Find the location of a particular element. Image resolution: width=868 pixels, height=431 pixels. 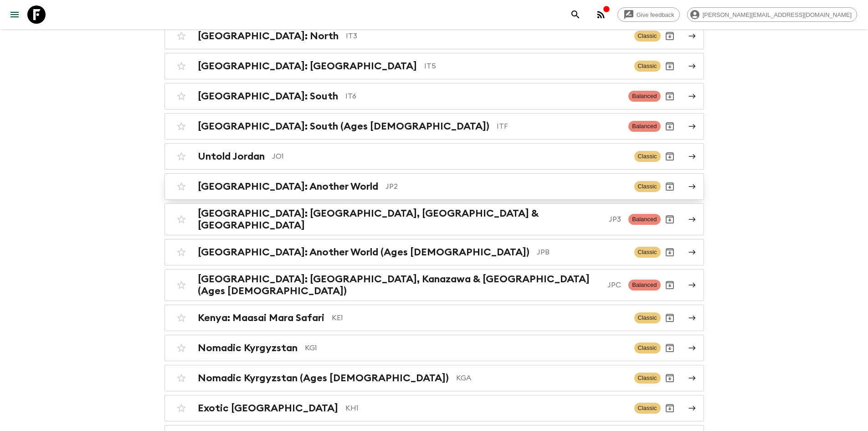

span: Give feedback is located at coordinates (654, 15).